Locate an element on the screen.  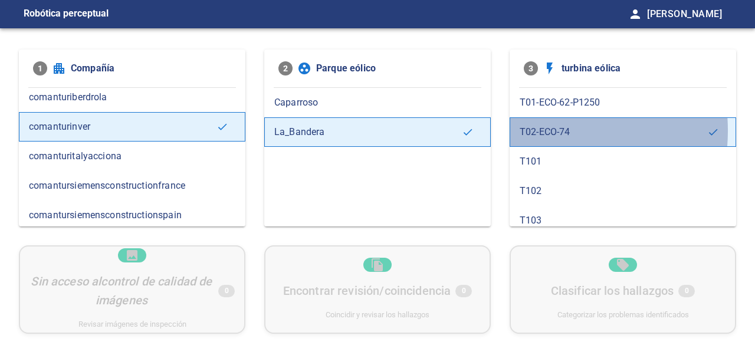
font: Parque eólico is located at coordinates (345, 68).